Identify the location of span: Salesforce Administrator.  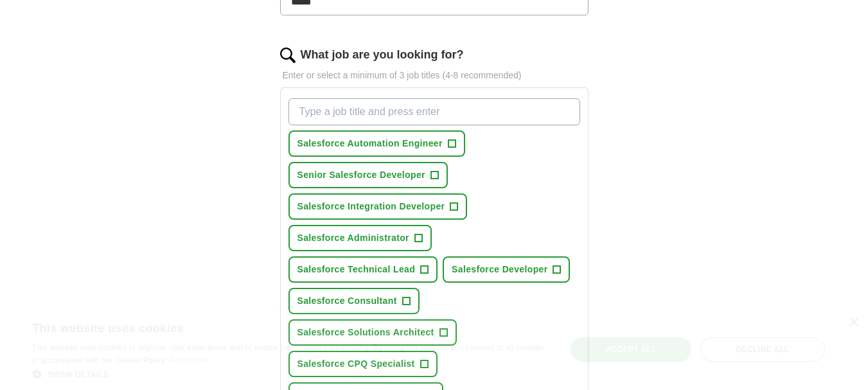
(353, 238).